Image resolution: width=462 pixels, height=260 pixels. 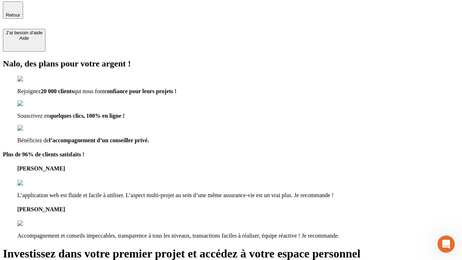 What do you see at coordinates (33, 140) in the screenshot?
I see `span: Bénéficiez de` at bounding box center [33, 140].